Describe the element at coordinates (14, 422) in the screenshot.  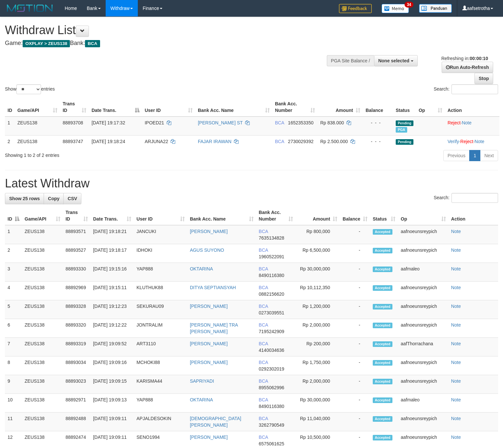
I see `td: 11` at that location.